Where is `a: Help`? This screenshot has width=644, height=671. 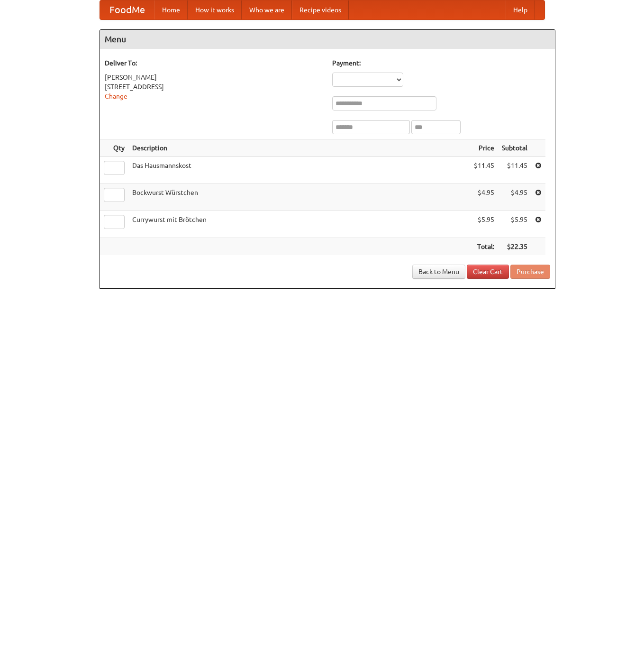
a: Help is located at coordinates (521, 10).